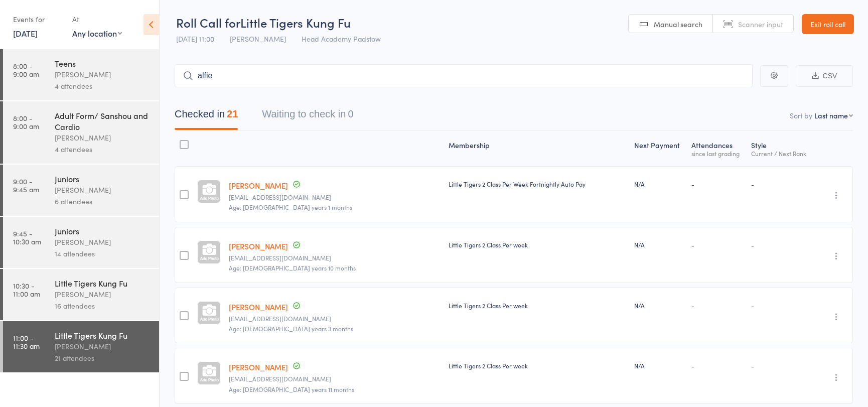 This screenshot has width=868, height=407. What do you see at coordinates (96, 19) in the screenshot?
I see `div: At` at bounding box center [96, 19].